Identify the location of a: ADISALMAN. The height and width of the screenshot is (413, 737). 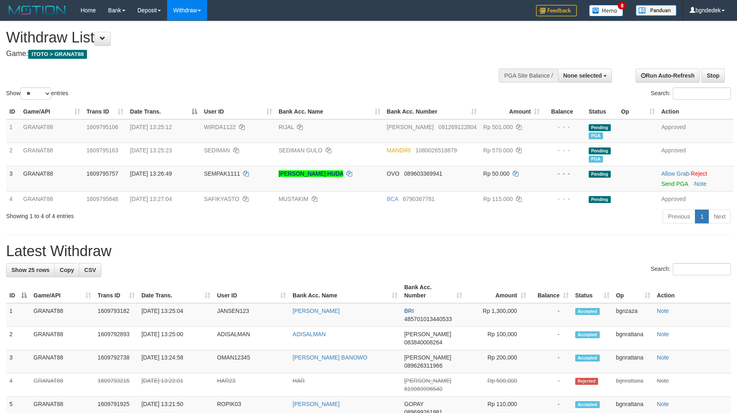
(309, 334).